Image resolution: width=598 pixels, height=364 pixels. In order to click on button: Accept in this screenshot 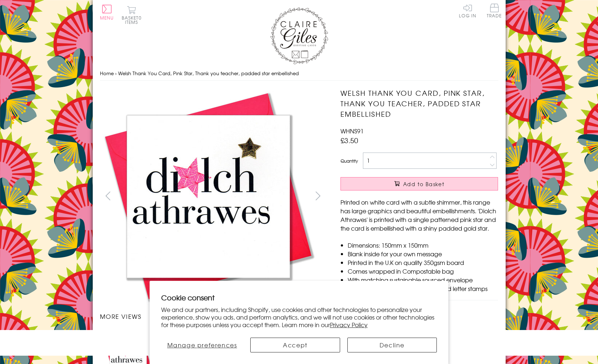, I will do `click(295, 345)`.